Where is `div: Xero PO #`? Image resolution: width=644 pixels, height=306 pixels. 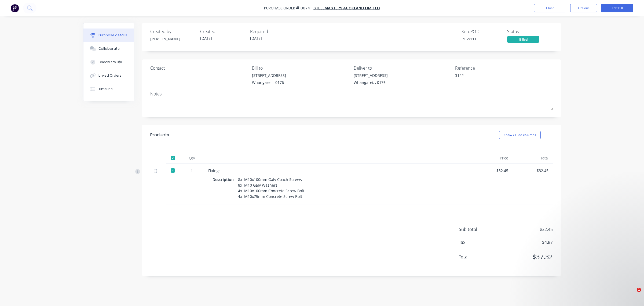
div: Xero PO # is located at coordinates (484, 31).